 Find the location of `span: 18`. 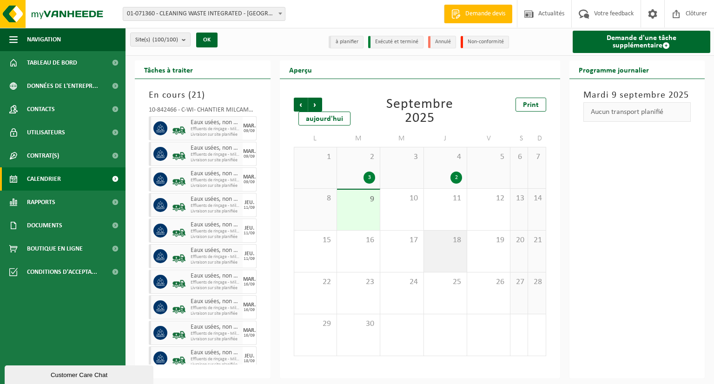

span: 18 is located at coordinates (445, 240).